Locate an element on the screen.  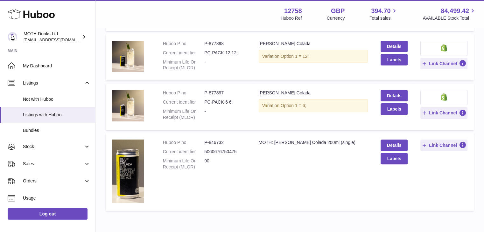
span: Listings with Huboo is located at coordinates (57, 115).